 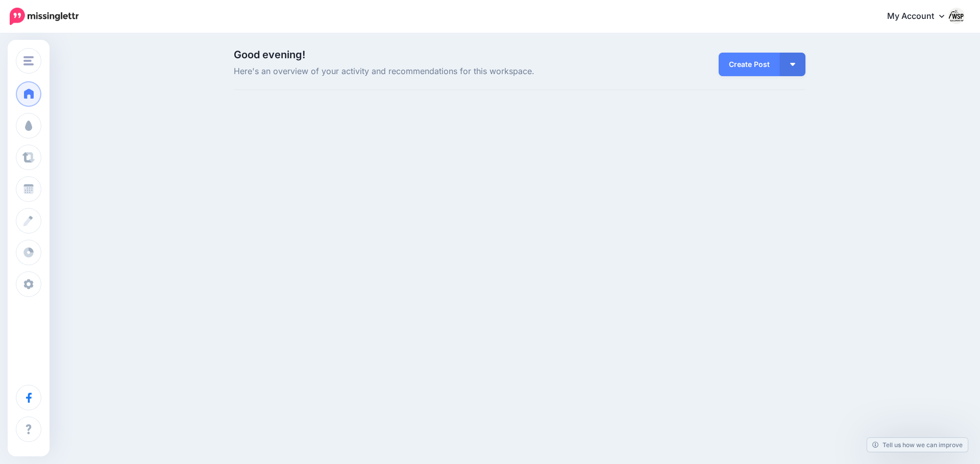 What do you see at coordinates (921, 16) in the screenshot?
I see `a: My Account` at bounding box center [921, 16].